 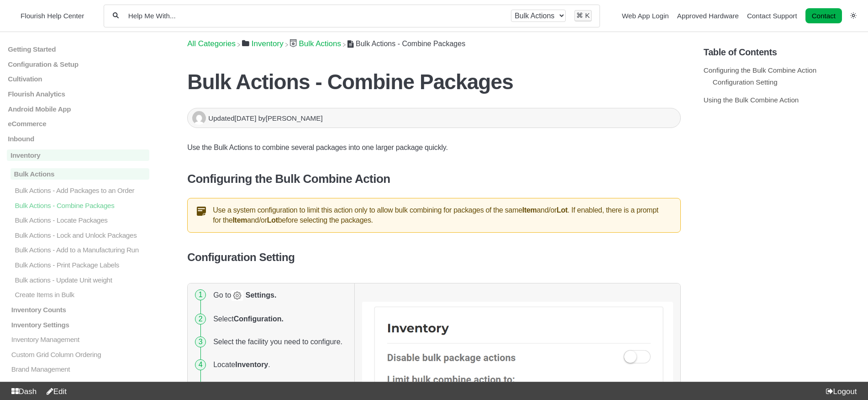 What do you see at coordinates (82, 279) in the screenshot?
I see `p: Bulk actions - Update Unit weight` at bounding box center [82, 279].